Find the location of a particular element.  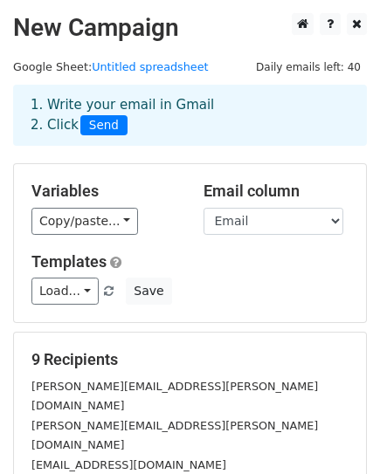

a: Templates is located at coordinates (69, 261).